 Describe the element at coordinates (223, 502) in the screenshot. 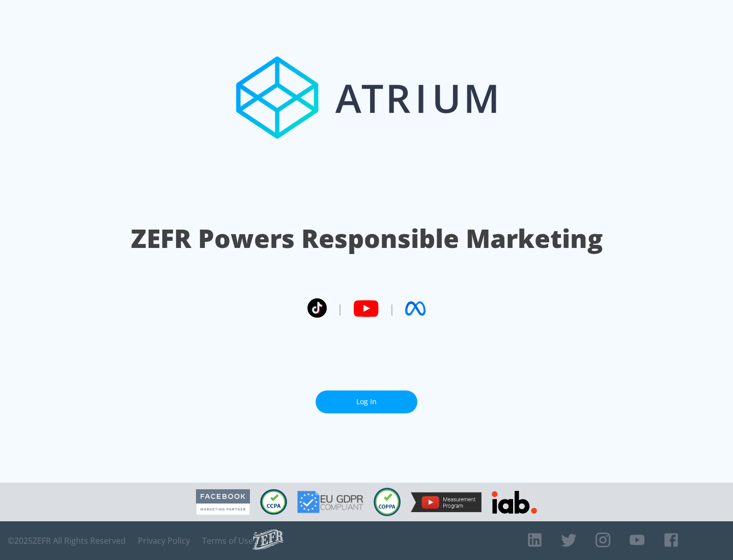

I see `img: Facebook Marketing Partner` at that location.